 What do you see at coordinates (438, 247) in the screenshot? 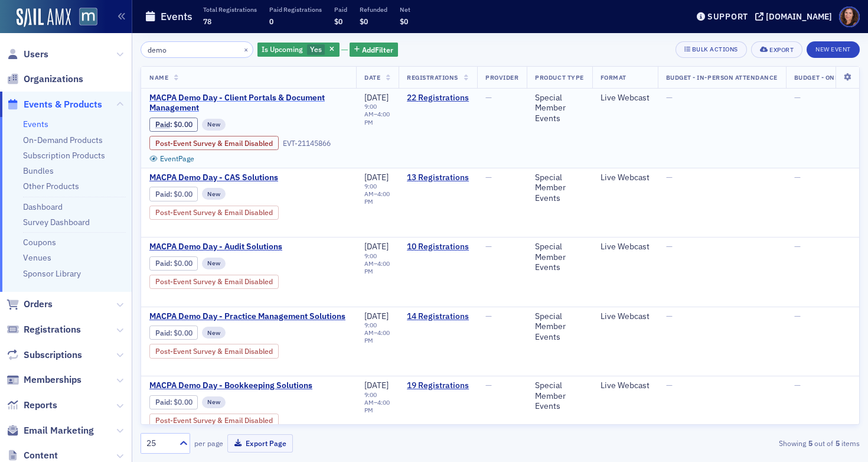
I see `a: 10 Registrations` at bounding box center [438, 247].